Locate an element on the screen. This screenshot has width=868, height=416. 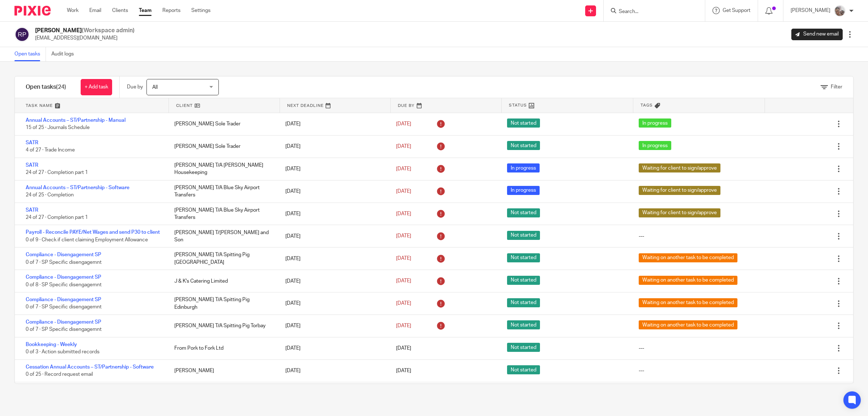
input: Search is located at coordinates (651, 12).